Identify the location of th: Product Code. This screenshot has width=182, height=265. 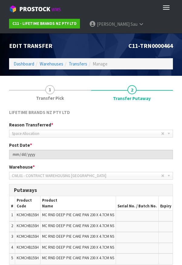
(28, 203).